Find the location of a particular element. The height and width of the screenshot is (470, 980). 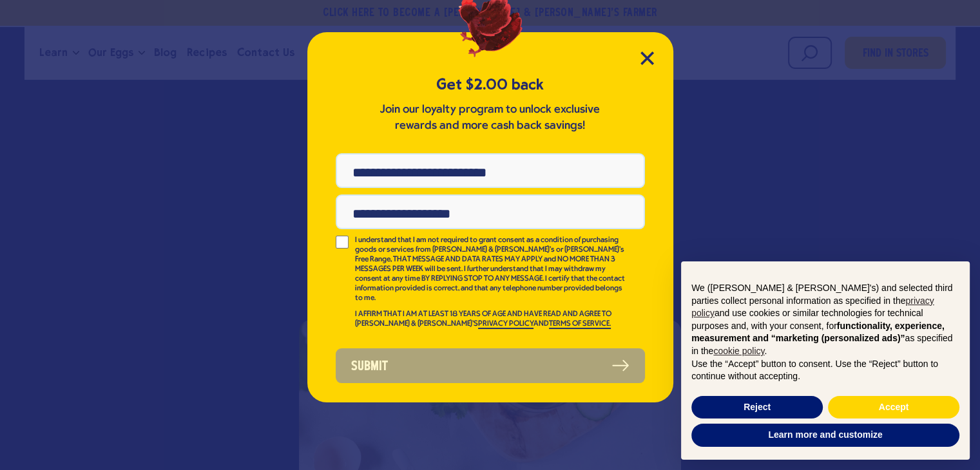

a: TERMS OF SERVICE. is located at coordinates (580, 325).